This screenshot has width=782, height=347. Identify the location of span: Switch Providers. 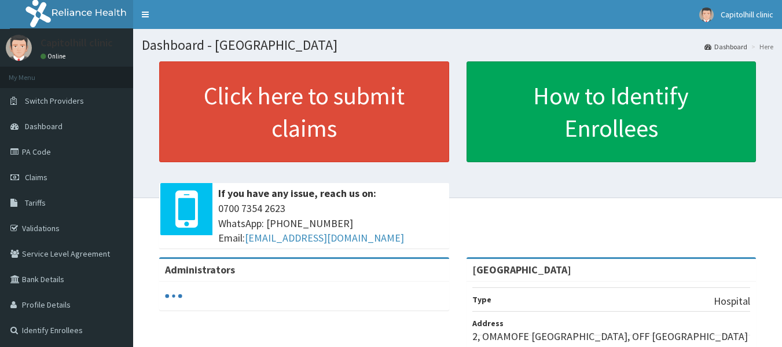
(54, 101).